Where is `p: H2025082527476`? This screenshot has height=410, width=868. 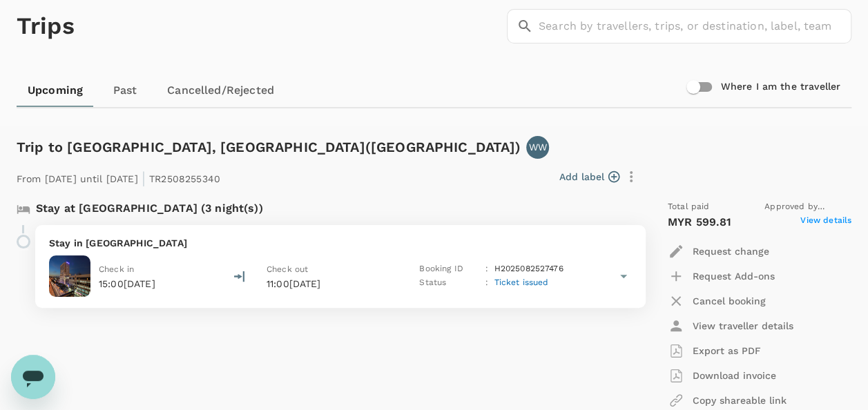
p: H2025082527476 is located at coordinates (528, 269).